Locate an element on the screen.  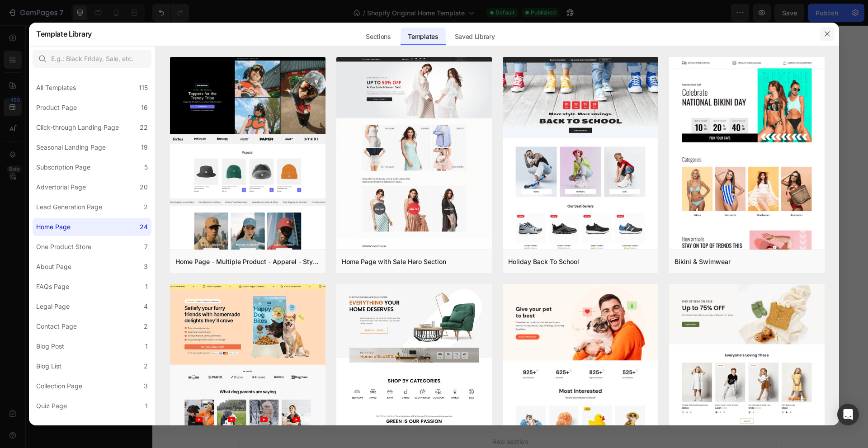
div: FAQs Page is located at coordinates (53, 286).